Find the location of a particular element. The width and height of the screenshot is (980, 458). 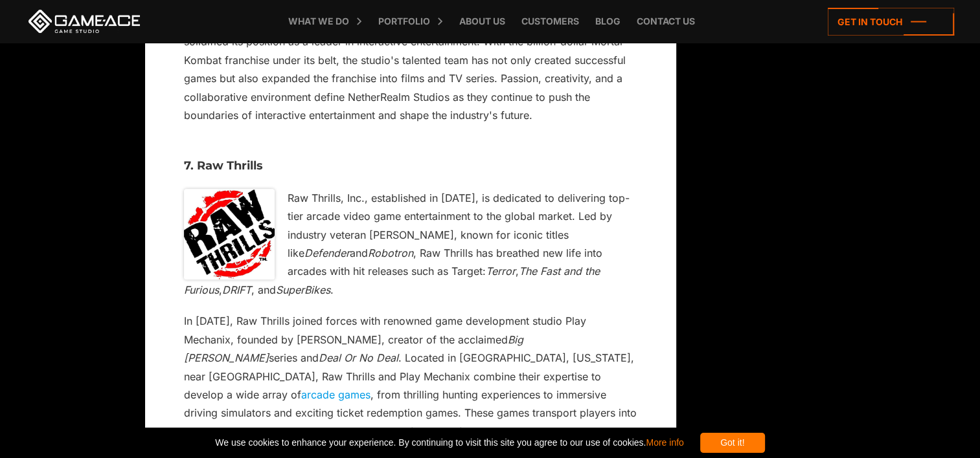

em: Defender is located at coordinates (327, 253).